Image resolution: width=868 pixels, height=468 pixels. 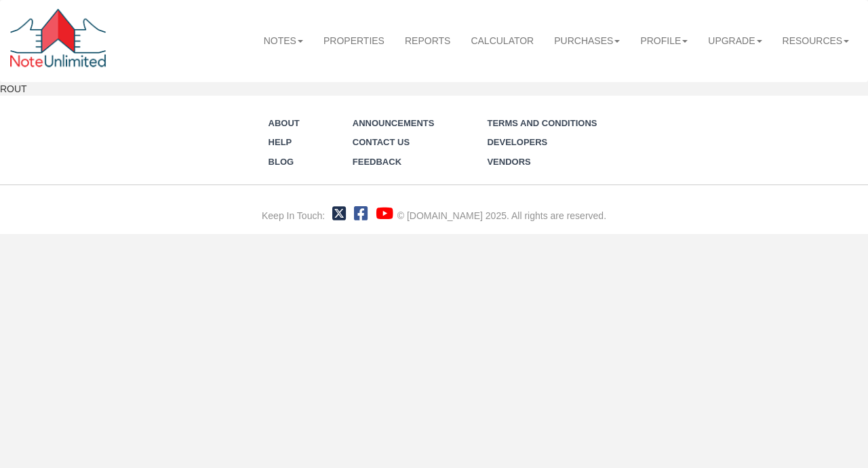 I want to click on a: Vendors, so click(x=508, y=161).